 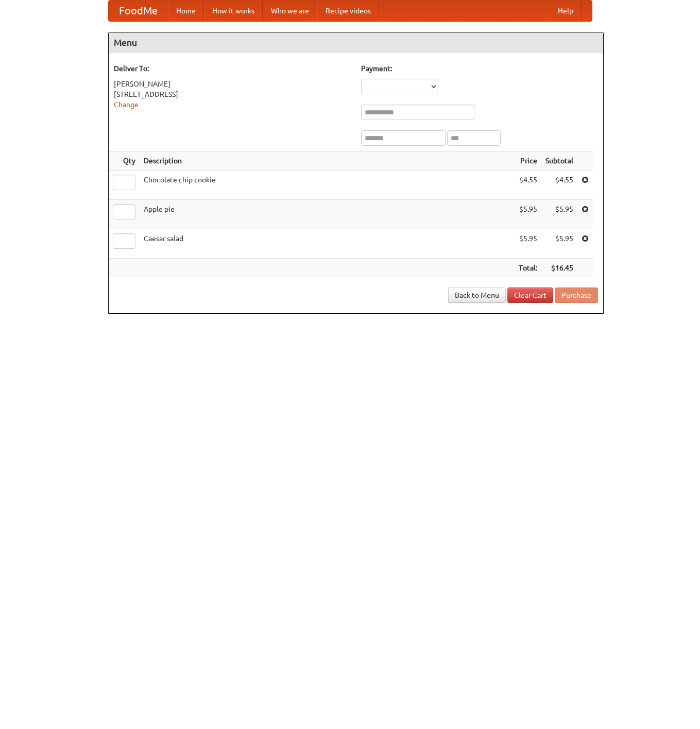 What do you see at coordinates (479, 68) in the screenshot?
I see `h5: Payment:` at bounding box center [479, 68].